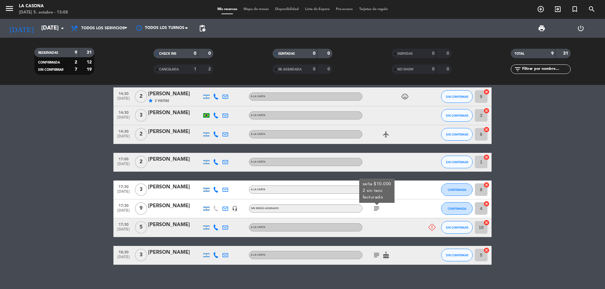  Describe the element at coordinates (141, 209) in the screenshot. I see `span: 9` at that location.